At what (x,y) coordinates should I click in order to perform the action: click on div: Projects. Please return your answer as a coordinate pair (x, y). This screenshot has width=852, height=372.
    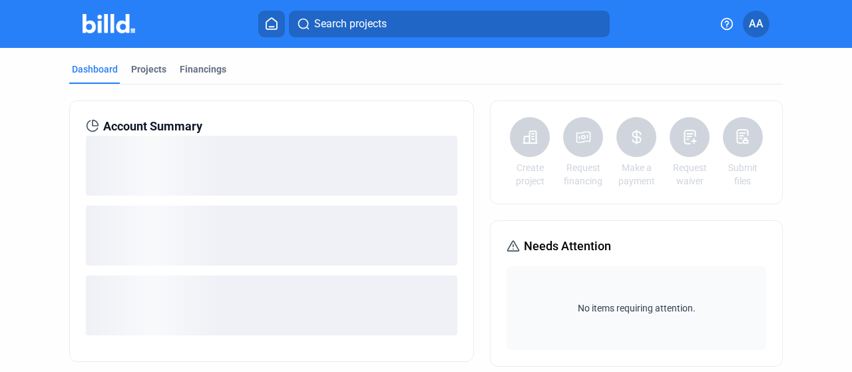
    Looking at the image, I should click on (148, 69).